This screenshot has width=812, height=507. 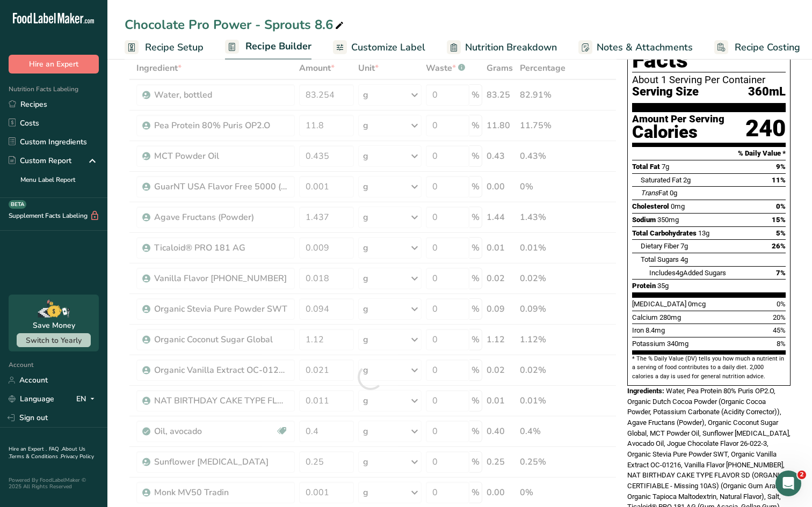 I want to click on span: 8%, so click(x=781, y=344).